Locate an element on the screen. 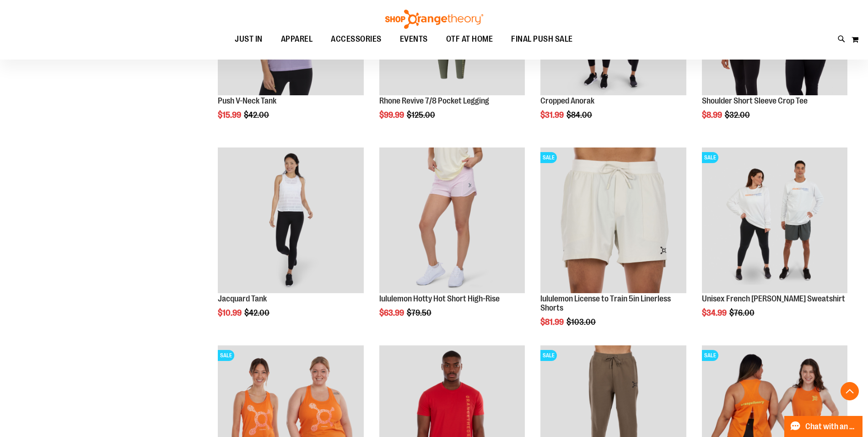 Image resolution: width=868 pixels, height=437 pixels. span: $15.99 is located at coordinates (230, 115).